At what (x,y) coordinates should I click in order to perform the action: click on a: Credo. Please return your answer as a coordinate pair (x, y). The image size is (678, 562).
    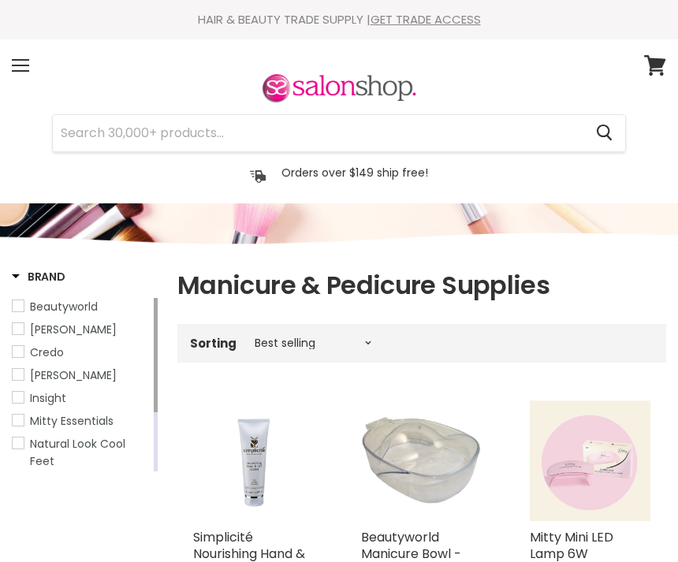
    Looking at the image, I should click on (81, 352).